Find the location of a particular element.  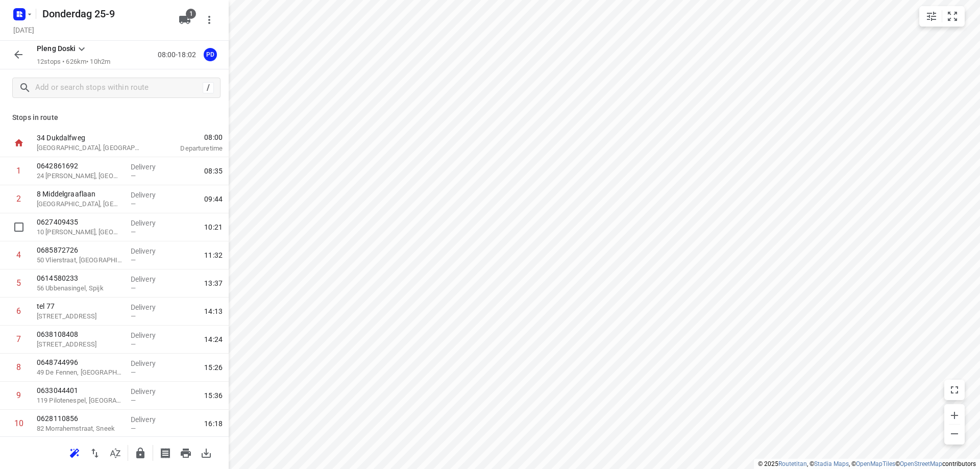

p: tel 77 is located at coordinates (80, 306).